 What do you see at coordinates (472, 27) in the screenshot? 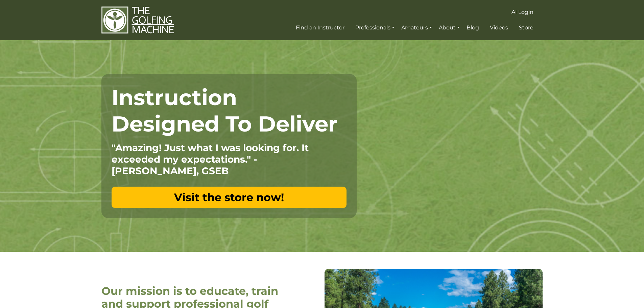
I see `span: Blog` at bounding box center [472, 27].